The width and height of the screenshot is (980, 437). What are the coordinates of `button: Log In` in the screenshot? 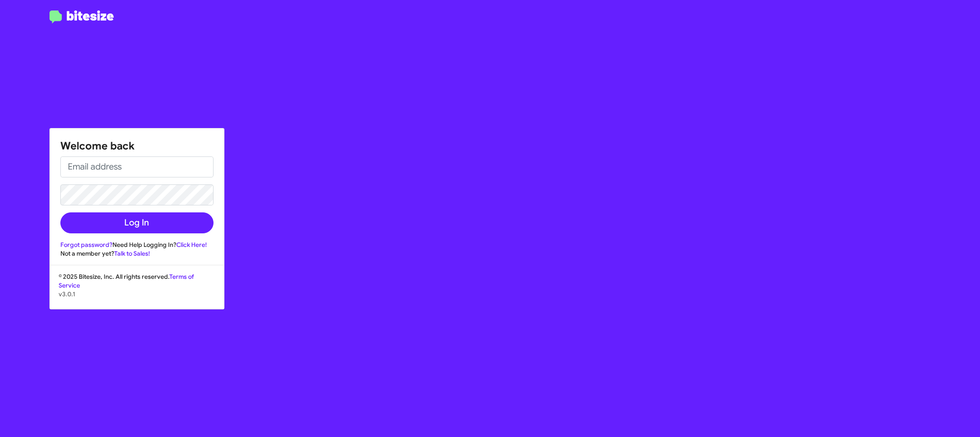 It's located at (137, 223).